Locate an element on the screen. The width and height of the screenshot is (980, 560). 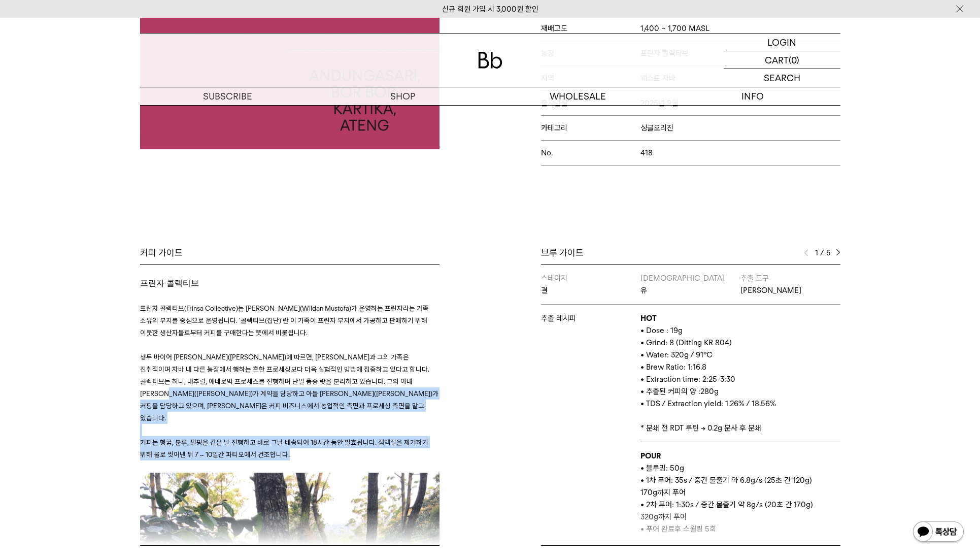
span: 1 is located at coordinates (815, 253).